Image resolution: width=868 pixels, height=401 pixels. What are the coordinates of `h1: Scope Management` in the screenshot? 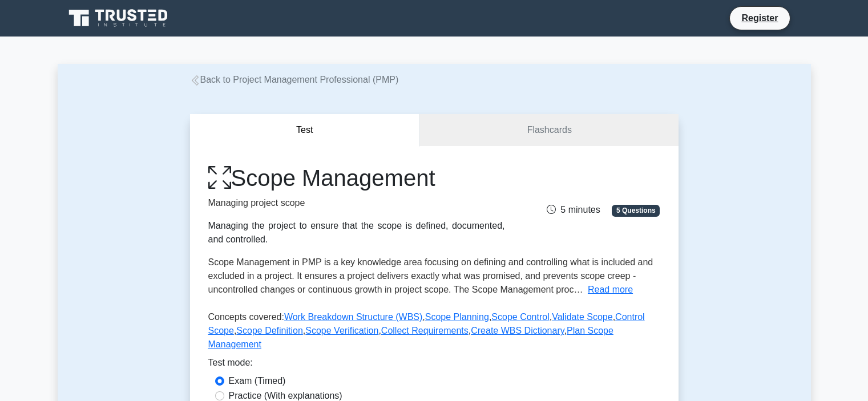 It's located at (357, 178).